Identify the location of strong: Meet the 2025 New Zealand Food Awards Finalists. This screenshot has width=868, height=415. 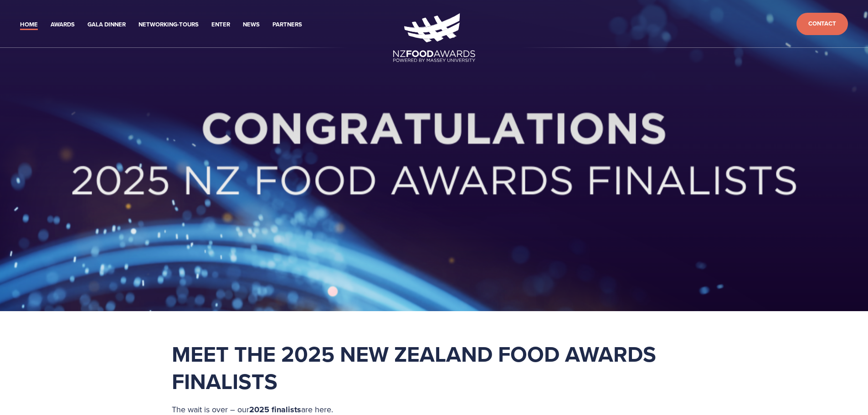
(417, 368).